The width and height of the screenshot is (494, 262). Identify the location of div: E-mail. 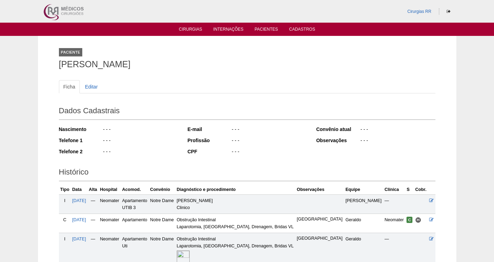
(209, 129).